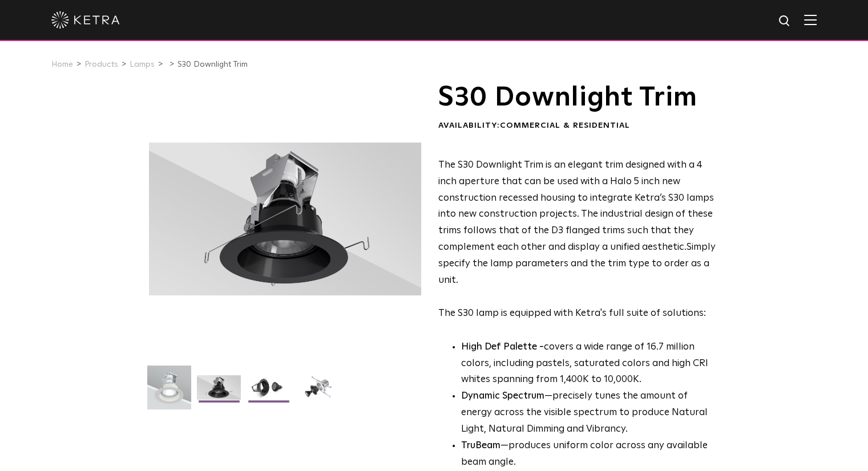 The height and width of the screenshot is (471, 868). Describe the element at coordinates (577, 263) in the screenshot. I see `span: Simply specify the lamp parameters and the trim type to order as a unit.​` at that location.